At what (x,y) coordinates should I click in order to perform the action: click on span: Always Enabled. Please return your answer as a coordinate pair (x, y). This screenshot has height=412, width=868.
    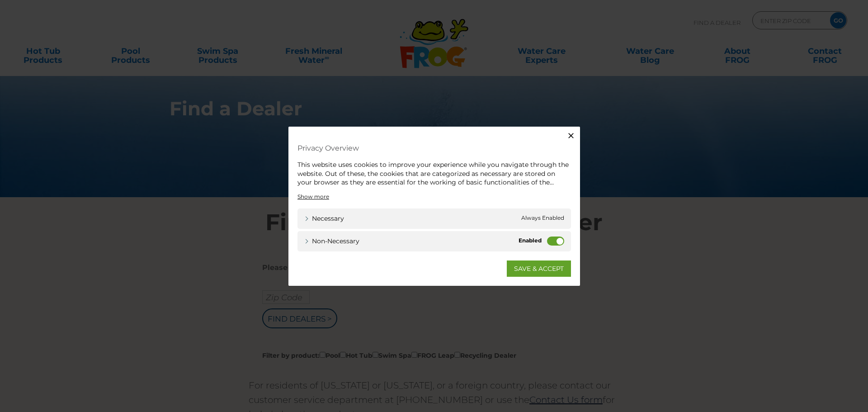
    Looking at the image, I should click on (542, 218).